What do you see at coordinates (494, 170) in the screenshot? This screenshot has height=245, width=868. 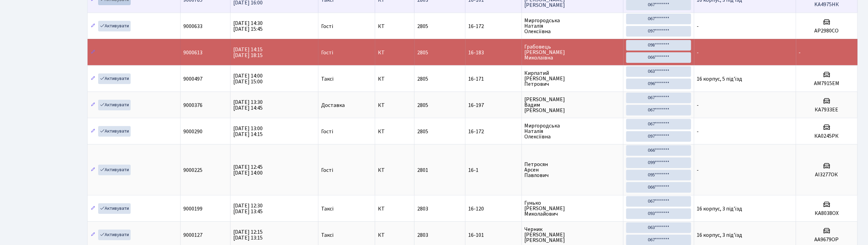 I see `span: 16-1` at bounding box center [494, 170].